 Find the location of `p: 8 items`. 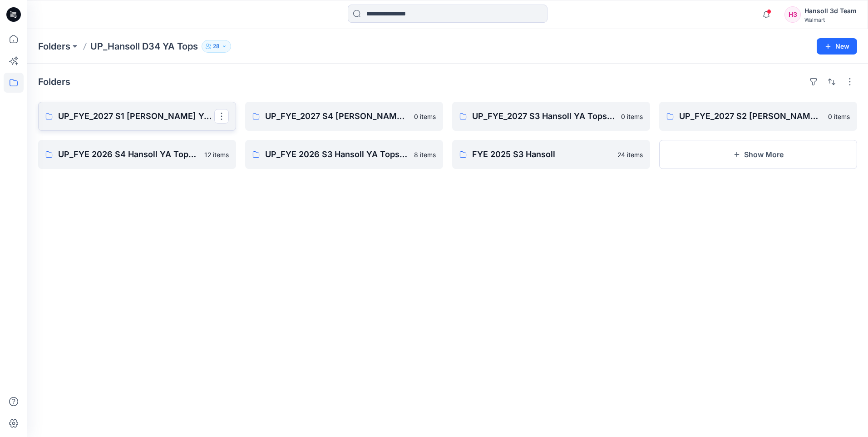

p: 8 items is located at coordinates (425, 154).